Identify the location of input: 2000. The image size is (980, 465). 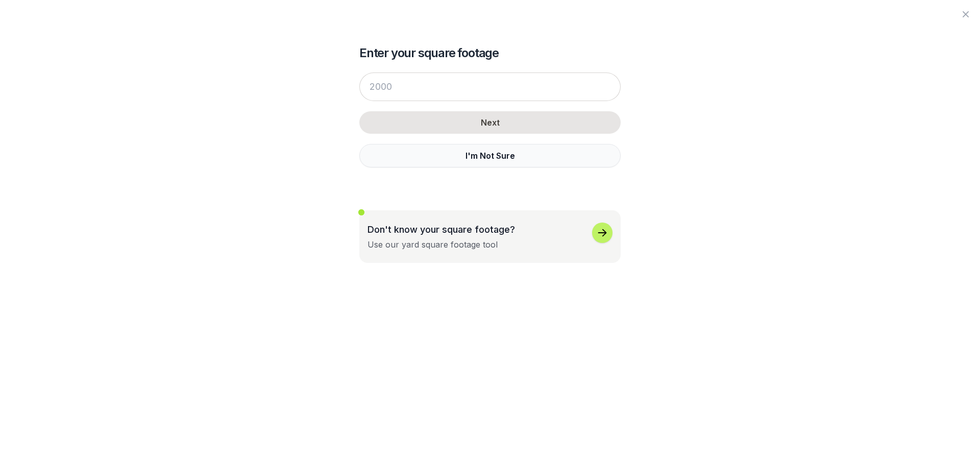
(490, 87).